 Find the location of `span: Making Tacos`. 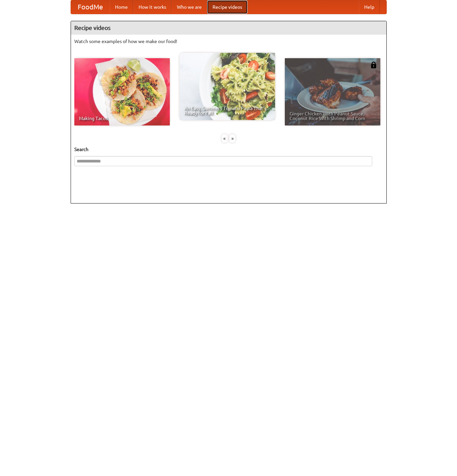

span: Making Tacos is located at coordinates (122, 118).